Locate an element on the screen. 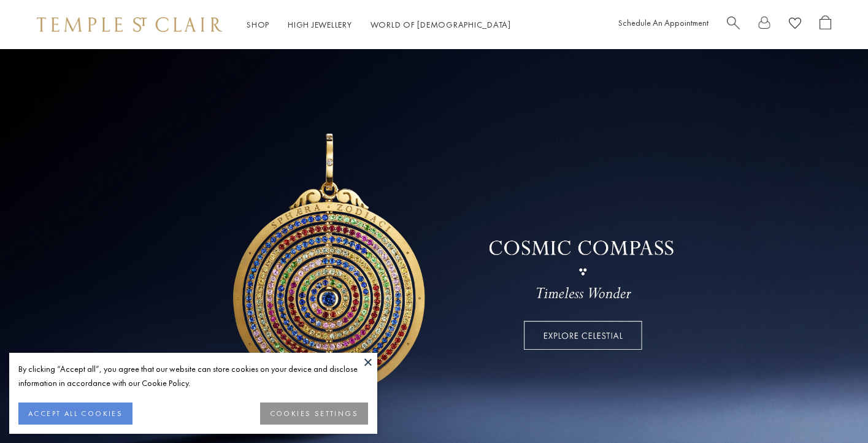 The width and height of the screenshot is (868, 443). nav: Main navigation is located at coordinates (379, 25).